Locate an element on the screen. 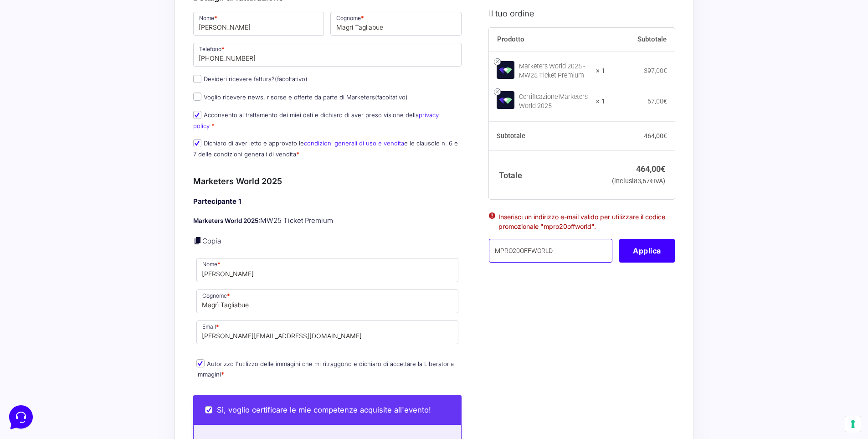  button: Home is located at coordinates (35, 303).